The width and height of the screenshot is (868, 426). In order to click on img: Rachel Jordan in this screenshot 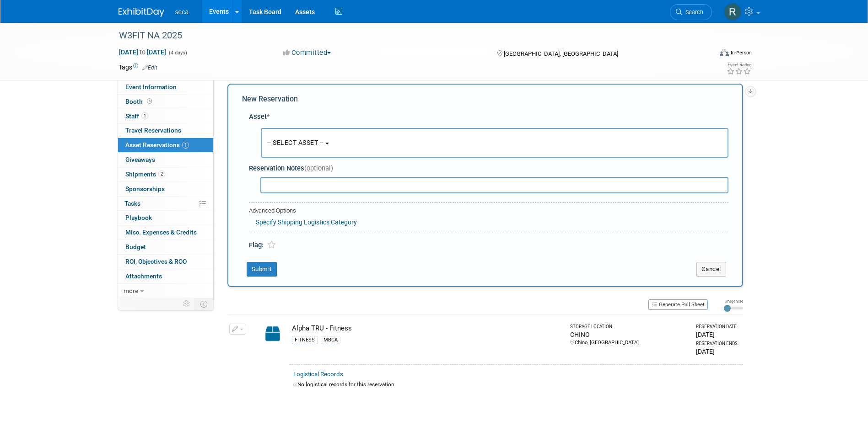, I will do `click(733, 12)`.